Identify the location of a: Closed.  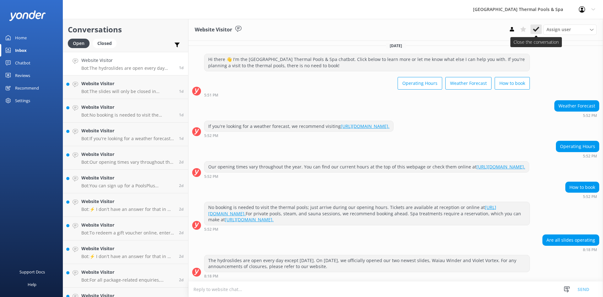
(106, 43).